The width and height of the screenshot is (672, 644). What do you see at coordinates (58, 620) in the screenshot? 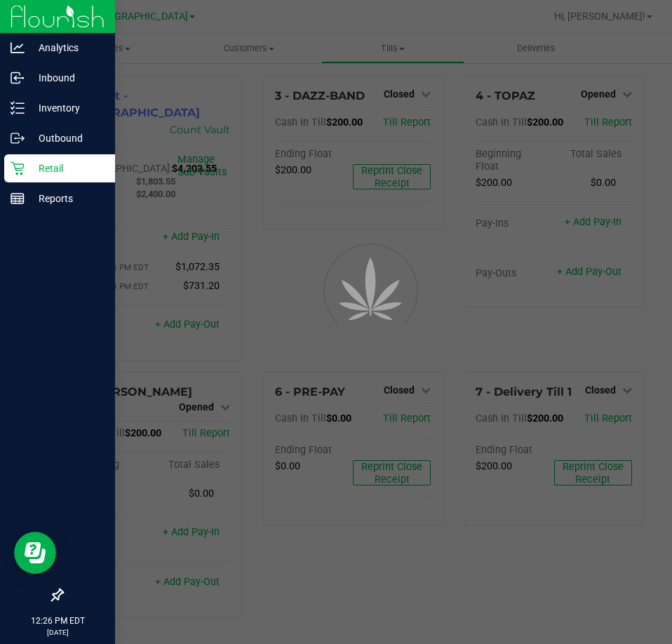
I see `p: 12:26 PM EDT` at bounding box center [58, 620].